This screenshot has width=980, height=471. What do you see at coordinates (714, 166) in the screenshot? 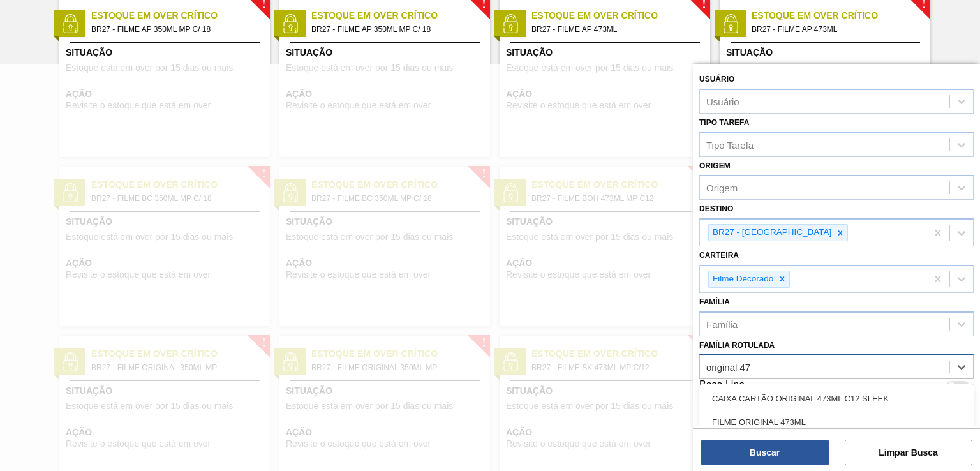
I see `label: Origem` at bounding box center [714, 166].